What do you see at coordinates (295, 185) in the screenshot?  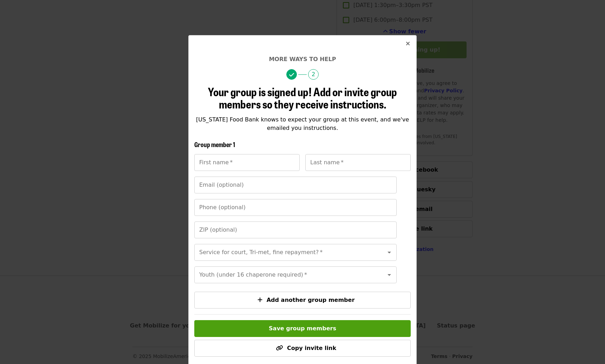 I see `input: Email (optional)` at bounding box center [295, 185].